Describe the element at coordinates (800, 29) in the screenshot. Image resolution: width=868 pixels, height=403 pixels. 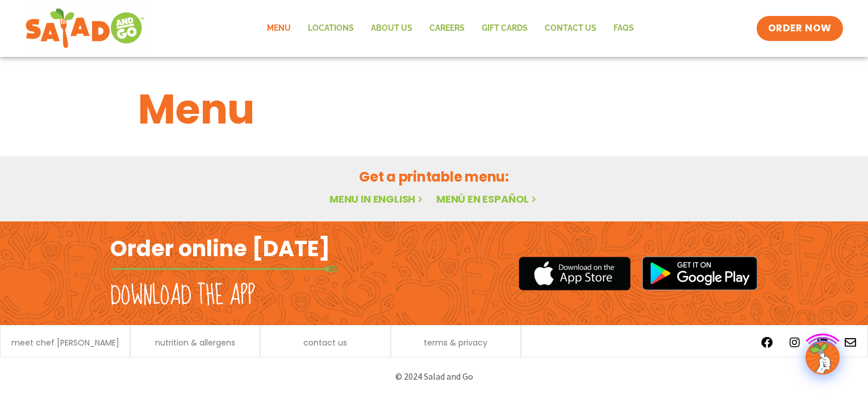
I see `a: ORDER NOW` at that location.